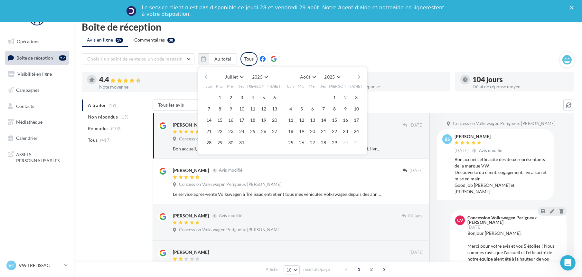 This screenshot has height=277, width=582. What do you see at coordinates (103, 117) in the screenshot?
I see `span: Non répondus` at bounding box center [103, 117].